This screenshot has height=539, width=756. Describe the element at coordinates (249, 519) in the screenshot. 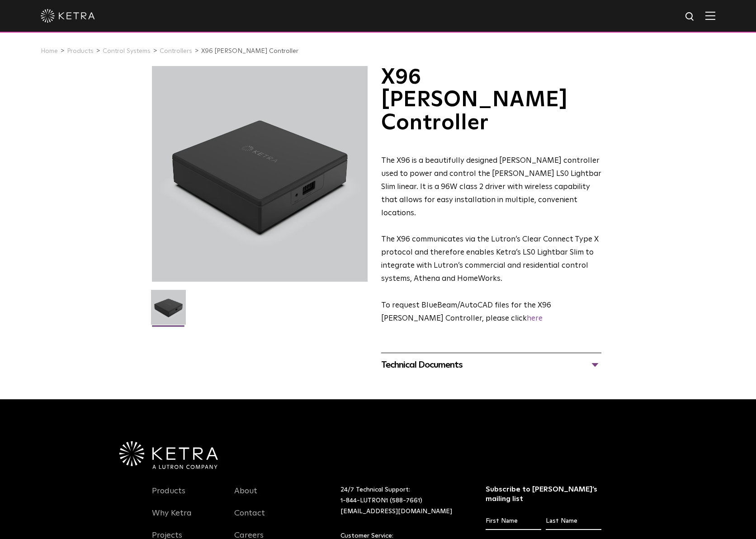

I see `a: Contact` at that location.